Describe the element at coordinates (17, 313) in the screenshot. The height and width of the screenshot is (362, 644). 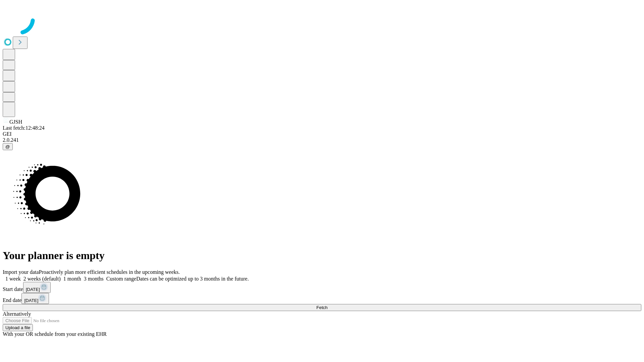
I see `span: Alternatively` at that location.